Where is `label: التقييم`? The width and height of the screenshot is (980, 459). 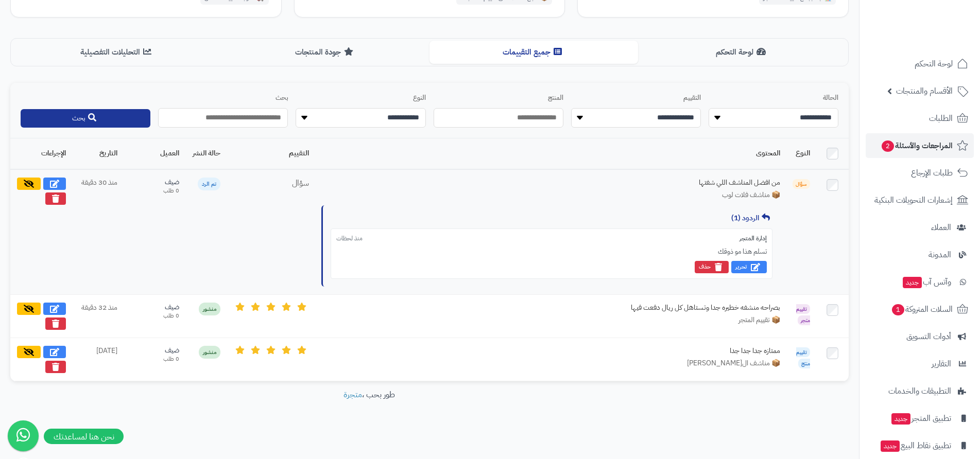 label: التقييم is located at coordinates (636, 98).